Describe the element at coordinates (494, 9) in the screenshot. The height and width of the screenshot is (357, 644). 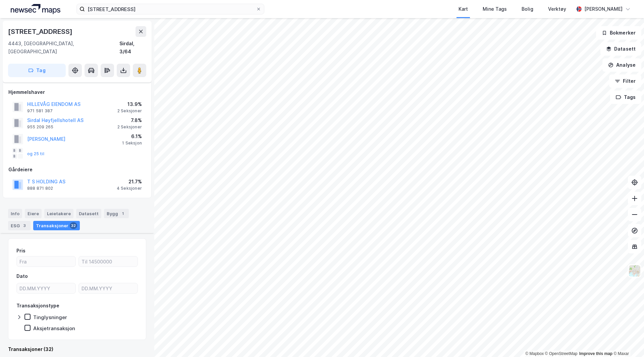
I see `div: Mine Tags` at that location.